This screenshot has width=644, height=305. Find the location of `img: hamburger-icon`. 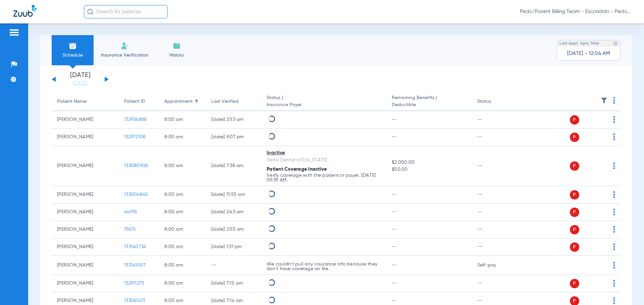

img: hamburger-icon is located at coordinates (14, 33).